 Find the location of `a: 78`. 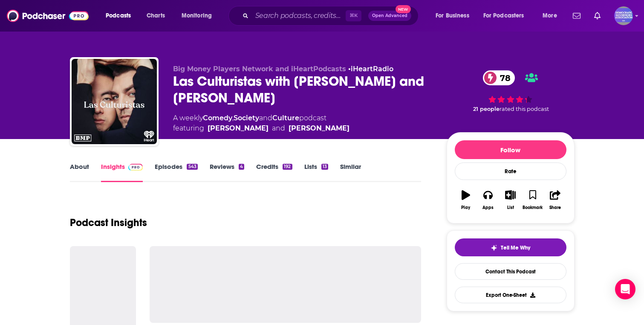

a: 78 is located at coordinates (498, 78).